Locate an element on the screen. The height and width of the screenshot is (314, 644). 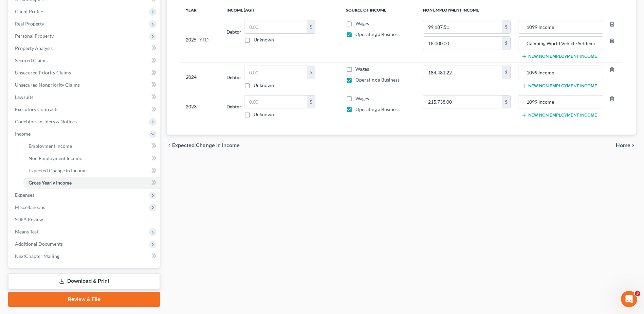
a: Employment Income is located at coordinates (91, 146).